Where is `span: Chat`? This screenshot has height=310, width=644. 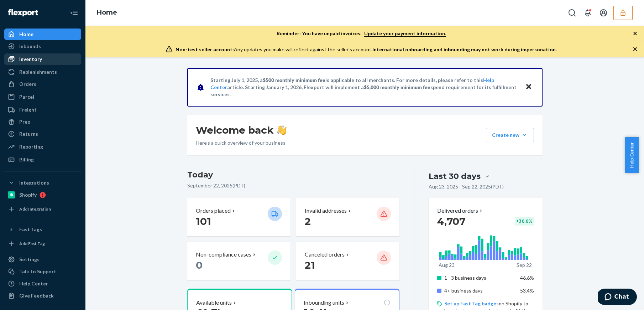
span: Chat is located at coordinates (24, 8).